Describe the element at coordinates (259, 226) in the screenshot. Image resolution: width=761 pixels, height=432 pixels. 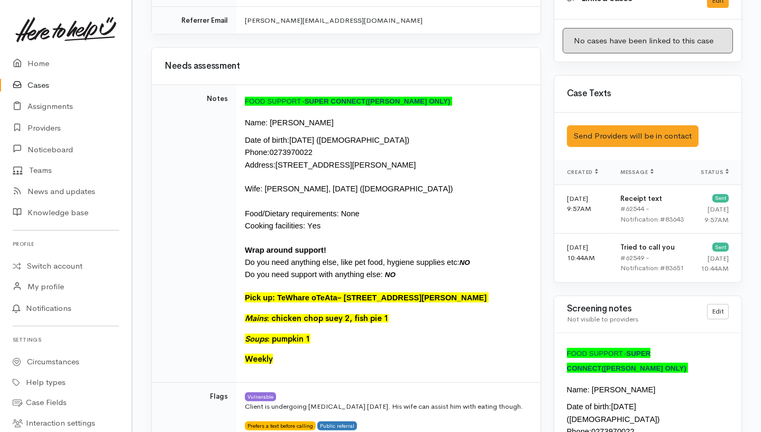
I see `span: Cooking` at that location.